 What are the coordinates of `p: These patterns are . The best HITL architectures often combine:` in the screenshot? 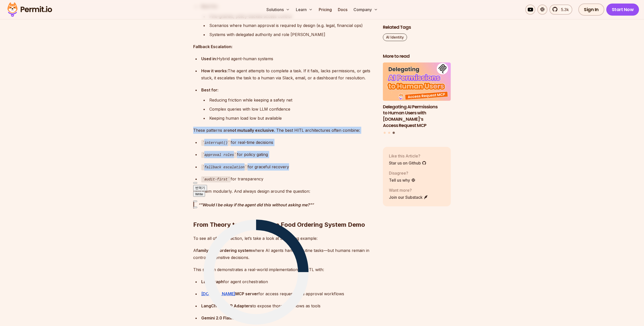 It's located at (284, 130).